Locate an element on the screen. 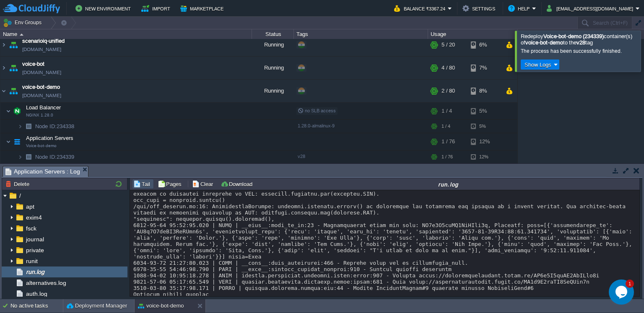  a: journal is located at coordinates (35, 239).